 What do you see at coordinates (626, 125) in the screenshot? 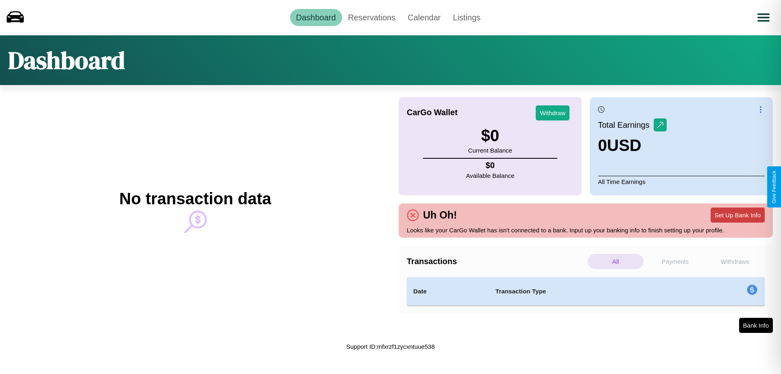
I see `p: Total Earnings` at bounding box center [626, 125].